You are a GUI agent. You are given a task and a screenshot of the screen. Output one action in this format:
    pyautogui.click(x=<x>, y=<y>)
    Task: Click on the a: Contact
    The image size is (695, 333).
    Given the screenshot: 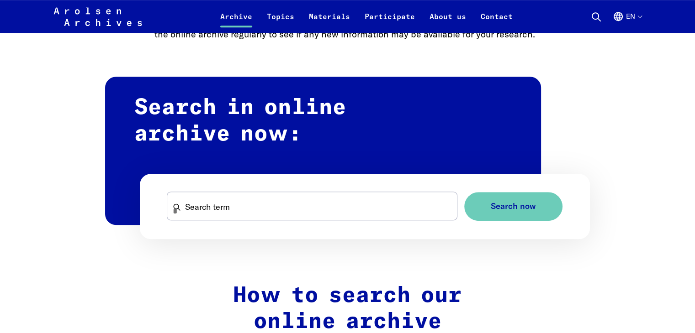 What is the action you would take?
    pyautogui.click(x=496, y=22)
    